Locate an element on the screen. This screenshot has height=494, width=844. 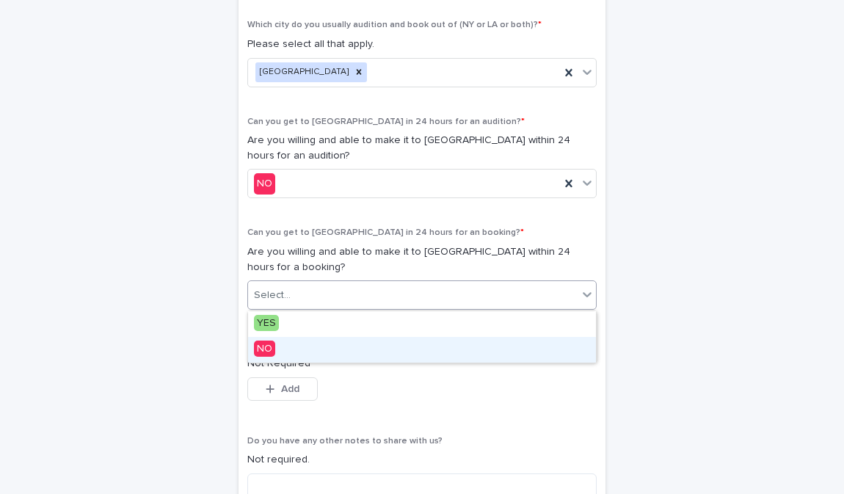
p: Not Required is located at coordinates (422, 363).